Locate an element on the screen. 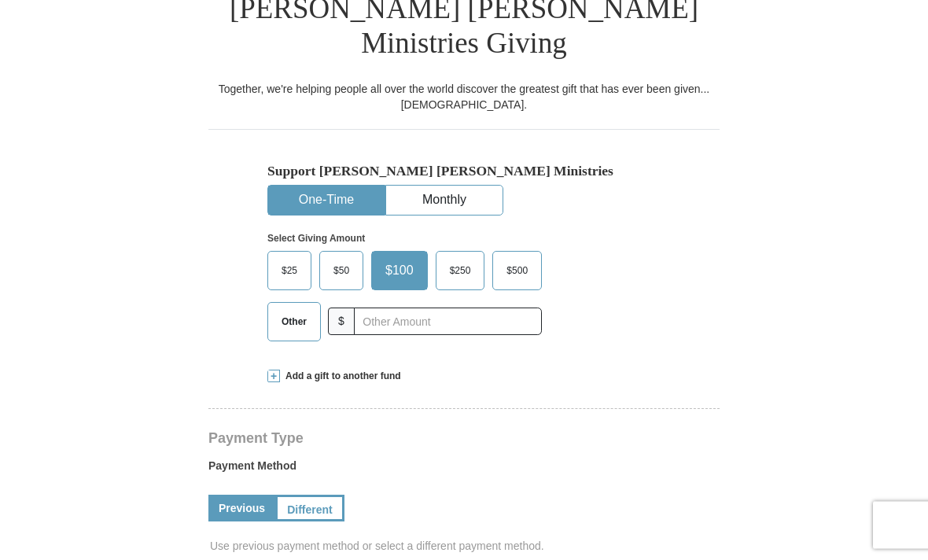  input: Other Amount is located at coordinates (448, 322).